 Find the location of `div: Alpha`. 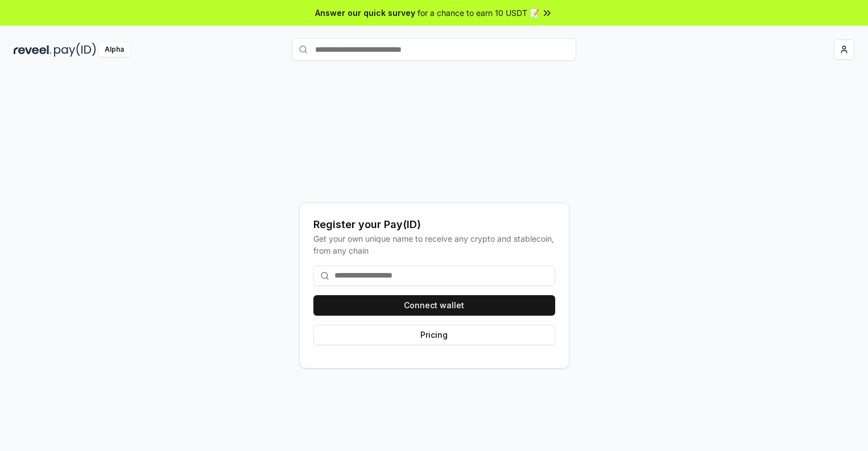

div: Alpha is located at coordinates (114, 49).